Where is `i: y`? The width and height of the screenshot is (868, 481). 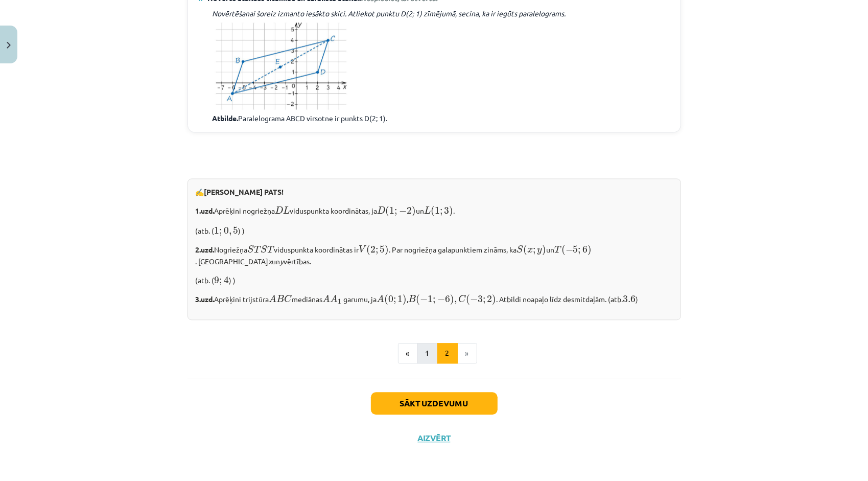 i: y is located at coordinates (282, 262).